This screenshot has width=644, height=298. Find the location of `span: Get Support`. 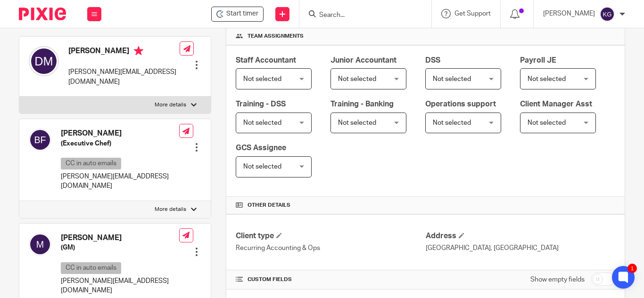

span: Get Support is located at coordinates (472, 14).